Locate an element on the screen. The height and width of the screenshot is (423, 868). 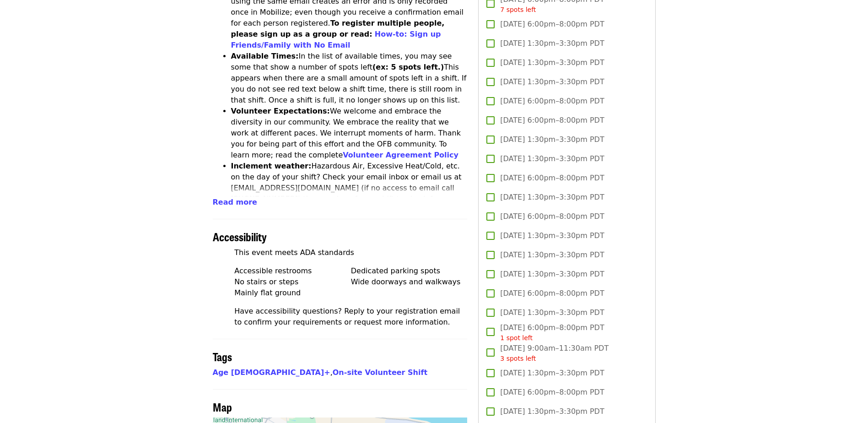
span: Read more is located at coordinates (235, 201).